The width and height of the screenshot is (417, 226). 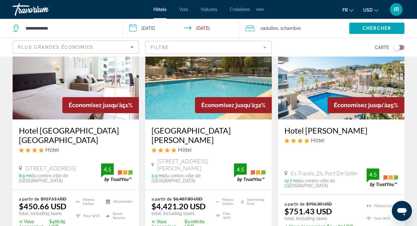 I want to click on a: Vols, so click(x=184, y=9).